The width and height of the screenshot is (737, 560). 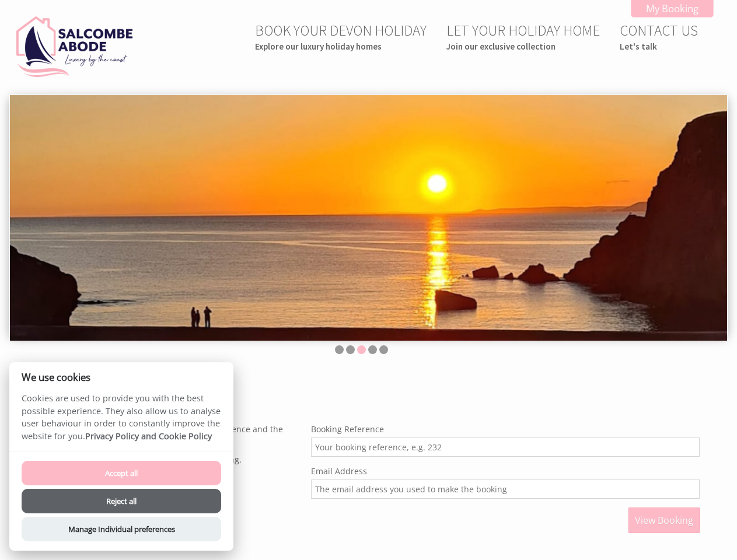 What do you see at coordinates (505, 429) in the screenshot?
I see `label: Booking Reference` at bounding box center [505, 429].